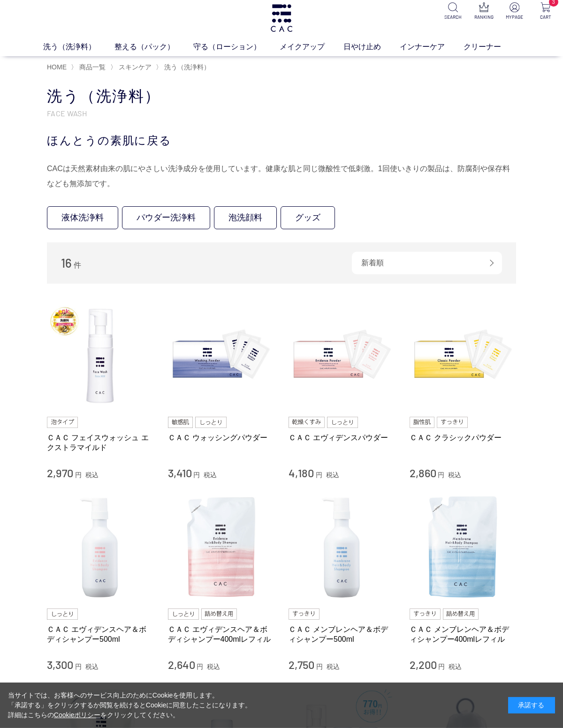 This screenshot has height=728, width=563. Describe the element at coordinates (134, 67) in the screenshot. I see `a: スキンケア` at that location.